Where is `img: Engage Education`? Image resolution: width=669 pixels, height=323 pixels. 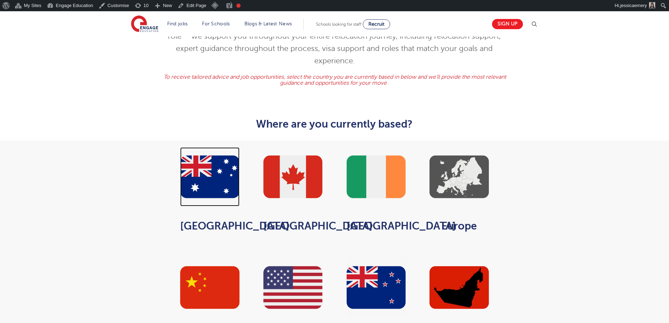
img: Engage Education is located at coordinates (145, 24).